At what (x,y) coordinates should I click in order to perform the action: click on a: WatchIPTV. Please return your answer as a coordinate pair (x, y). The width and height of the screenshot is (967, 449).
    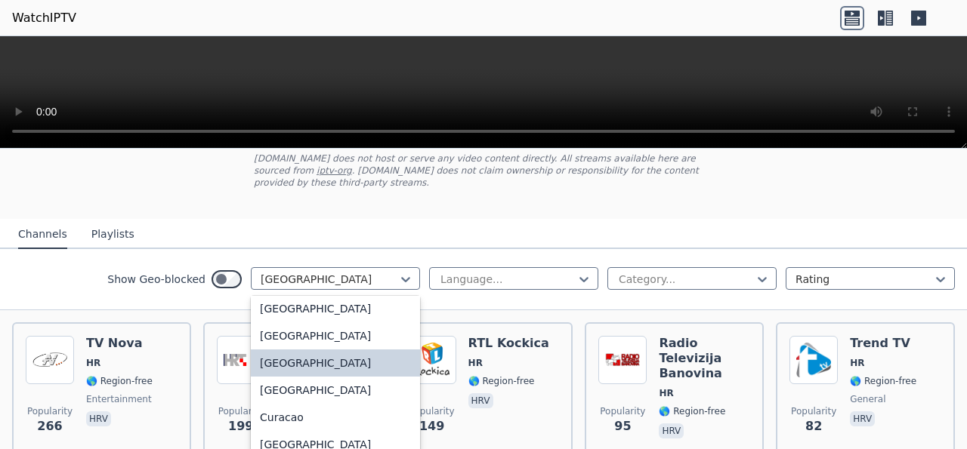
    Looking at the image, I should click on (44, 18).